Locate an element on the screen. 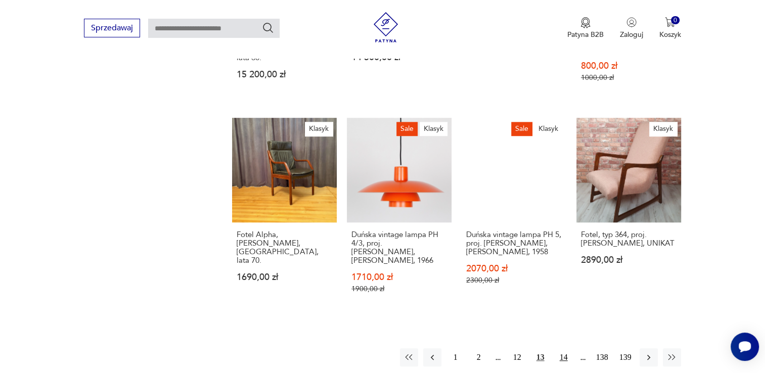  button: 138 is located at coordinates (602, 357).